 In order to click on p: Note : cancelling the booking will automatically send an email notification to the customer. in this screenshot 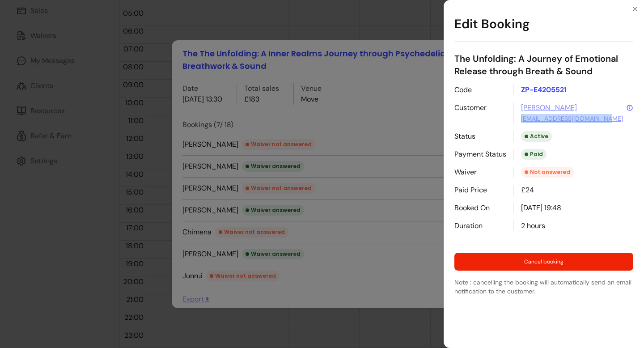, I will do `click(544, 286)`.